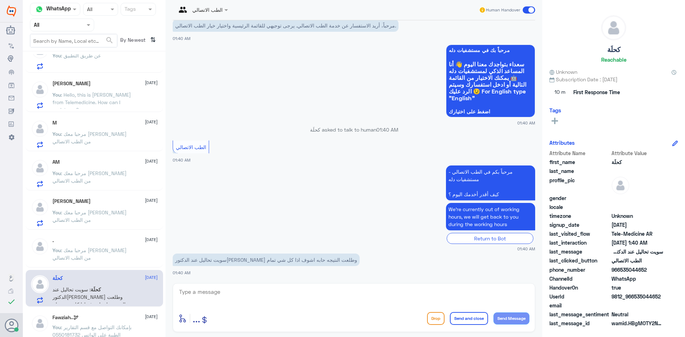 The height and width of the screenshot is (337, 685). What do you see at coordinates (580, 185) in the screenshot?
I see `span: profile_pic` at bounding box center [580, 185].